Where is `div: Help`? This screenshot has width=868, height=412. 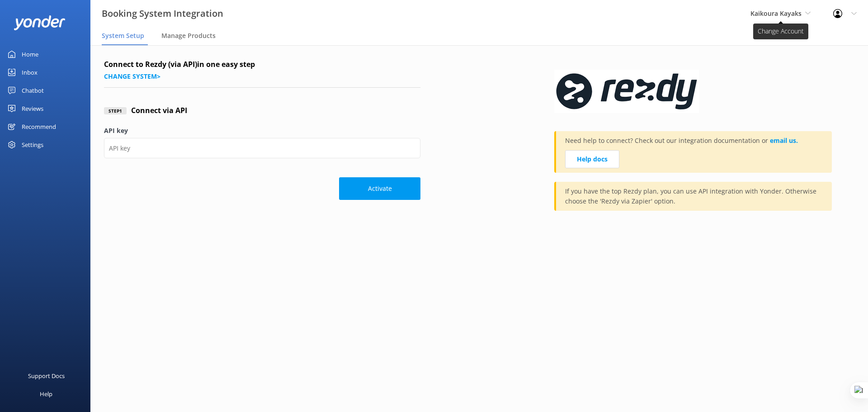
div: Help is located at coordinates (46, 394).